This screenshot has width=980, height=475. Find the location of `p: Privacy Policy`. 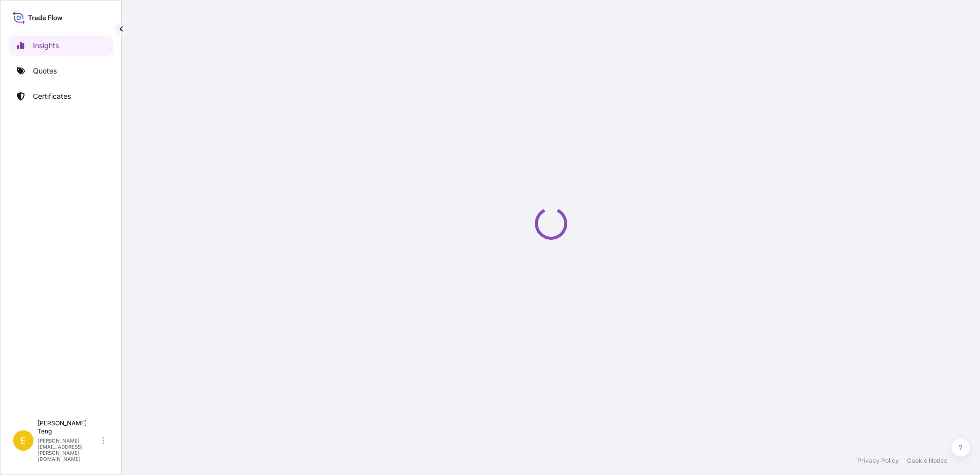

p: Privacy Policy is located at coordinates (878, 461).